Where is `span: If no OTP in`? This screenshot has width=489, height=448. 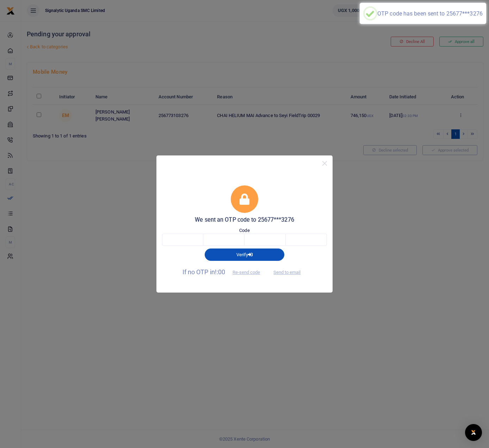 span: If no OTP in is located at coordinates (225, 272).